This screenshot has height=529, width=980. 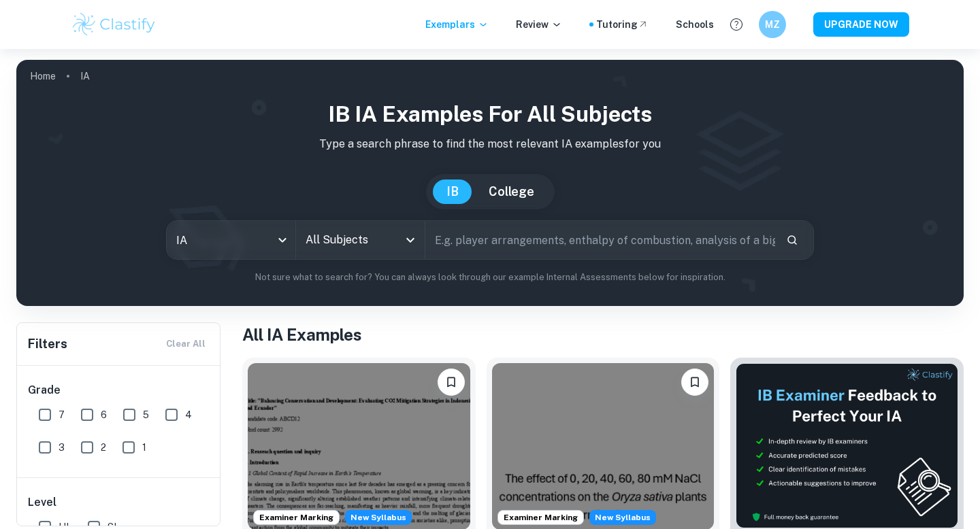 What do you see at coordinates (695, 24) in the screenshot?
I see `a: Schools` at bounding box center [695, 24].